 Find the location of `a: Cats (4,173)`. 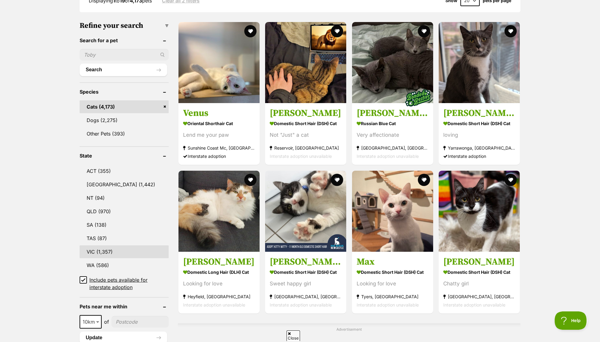

a: Cats (4,173) is located at coordinates (124, 107).